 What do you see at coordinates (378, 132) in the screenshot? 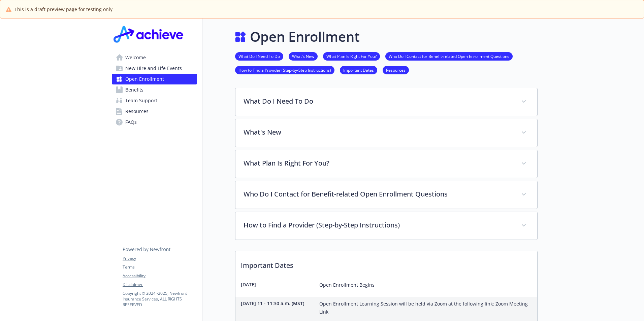
I see `p: What's New` at bounding box center [378, 132].